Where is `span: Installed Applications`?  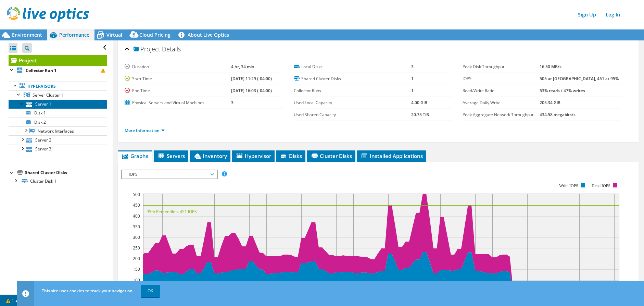 span: Installed Applications is located at coordinates (392, 156).